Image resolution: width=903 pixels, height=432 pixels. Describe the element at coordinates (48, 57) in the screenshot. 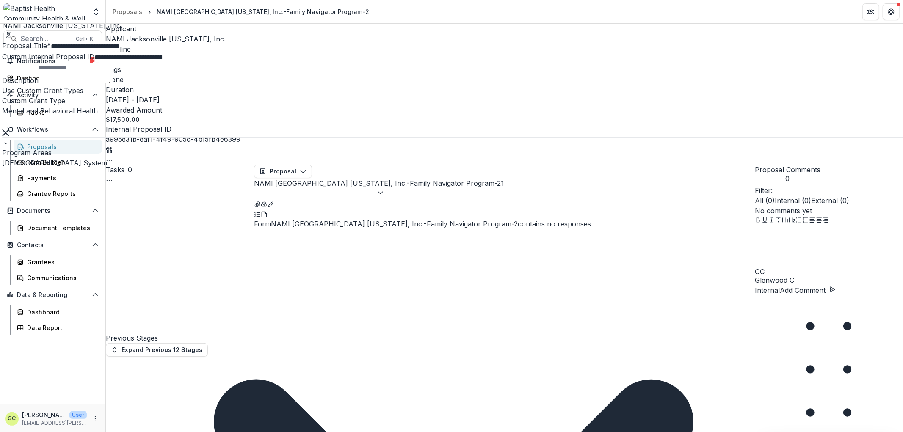

I see `label: Custom Internal Proposal ID` at that location.